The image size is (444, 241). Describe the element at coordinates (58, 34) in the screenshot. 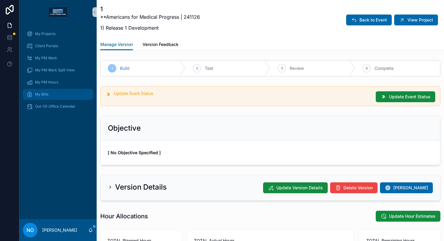

I see `a: My Projects` at that location.